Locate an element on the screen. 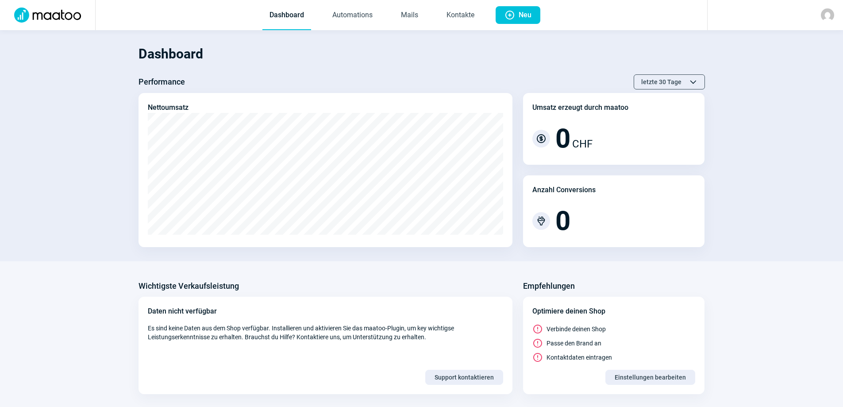 The width and height of the screenshot is (843, 407). span: CHF is located at coordinates (582, 144).